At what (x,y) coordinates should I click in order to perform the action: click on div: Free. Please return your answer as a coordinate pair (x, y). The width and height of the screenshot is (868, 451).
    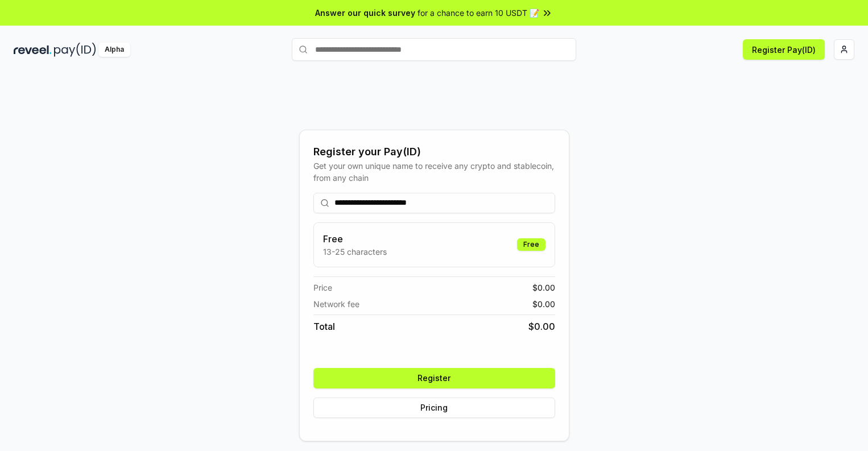
    Looking at the image, I should click on (531, 245).